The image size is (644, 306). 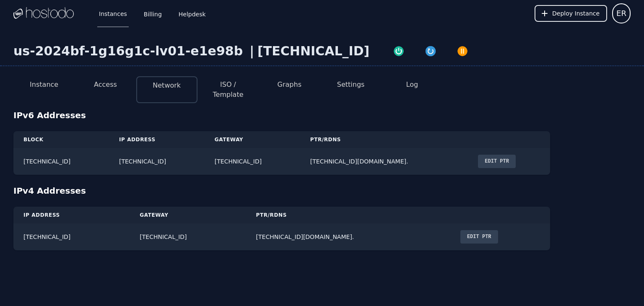 I want to click on img: Logo, so click(x=44, y=13).